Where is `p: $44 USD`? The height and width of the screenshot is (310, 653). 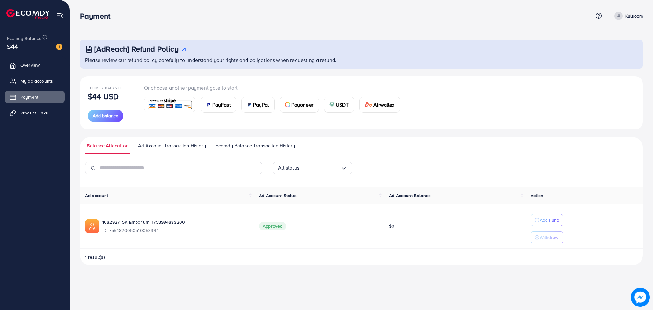 p: $44 USD is located at coordinates (103, 96).